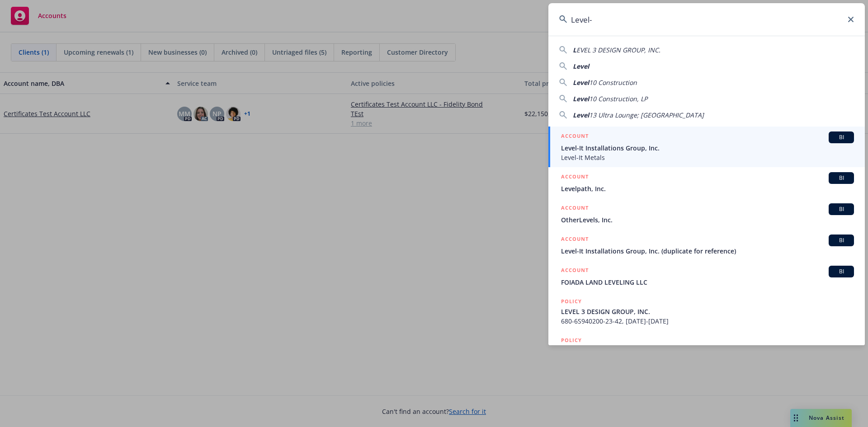  Describe the element at coordinates (707, 19) in the screenshot. I see `input: Search...` at that location.